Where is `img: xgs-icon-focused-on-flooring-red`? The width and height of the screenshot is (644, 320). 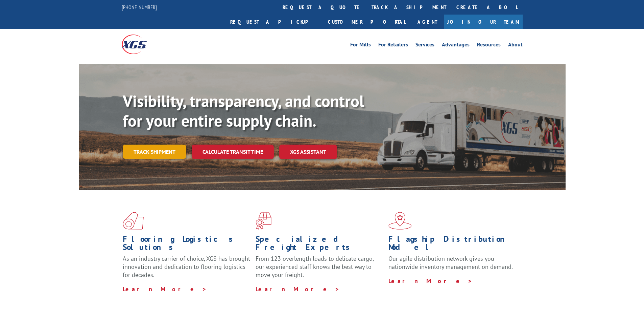
img: xgs-icon-focused-on-flooring-red is located at coordinates (263, 221).